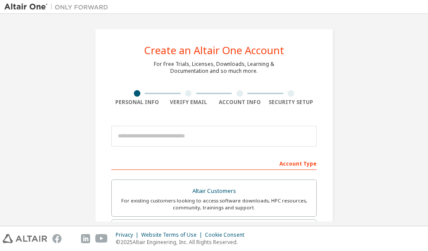 The height and width of the screenshot is (251, 428). What do you see at coordinates (214, 68) in the screenshot?
I see `div: For Free Trials, Licenses, Downloads, Learning & Documentation and so much more.` at bounding box center [214, 68].